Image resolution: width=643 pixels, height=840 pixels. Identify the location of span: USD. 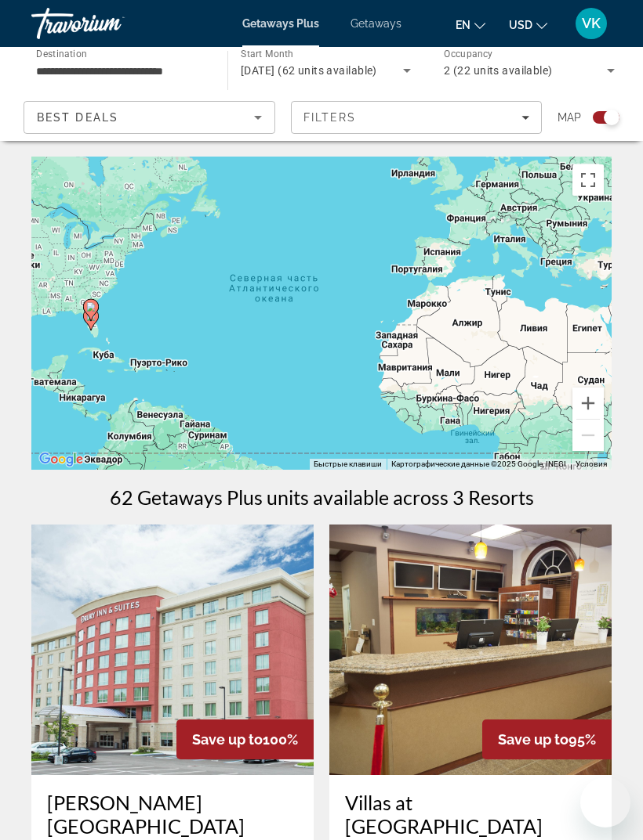
(520, 25).